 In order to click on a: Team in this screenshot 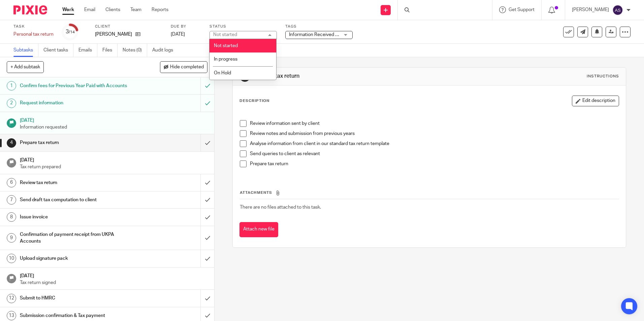, I will do `click(136, 10)`.